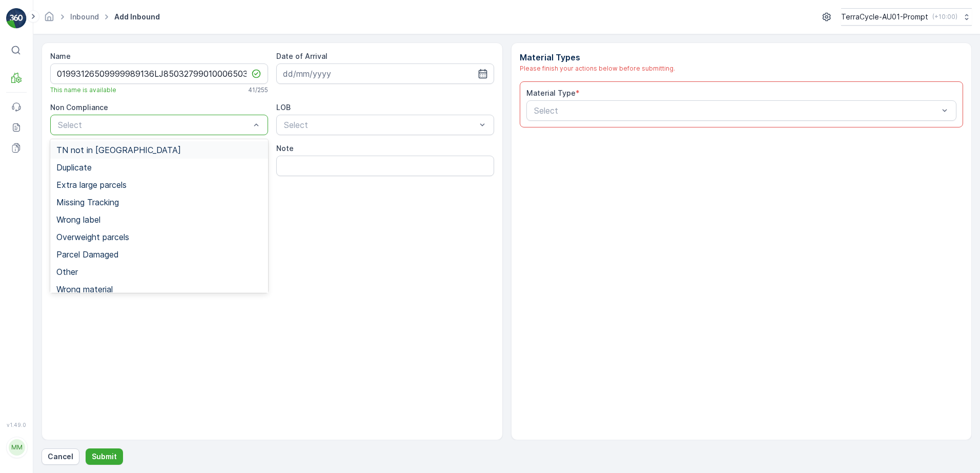  Describe the element at coordinates (385, 74) in the screenshot. I see `input: dd/mm/yyyy` at that location.